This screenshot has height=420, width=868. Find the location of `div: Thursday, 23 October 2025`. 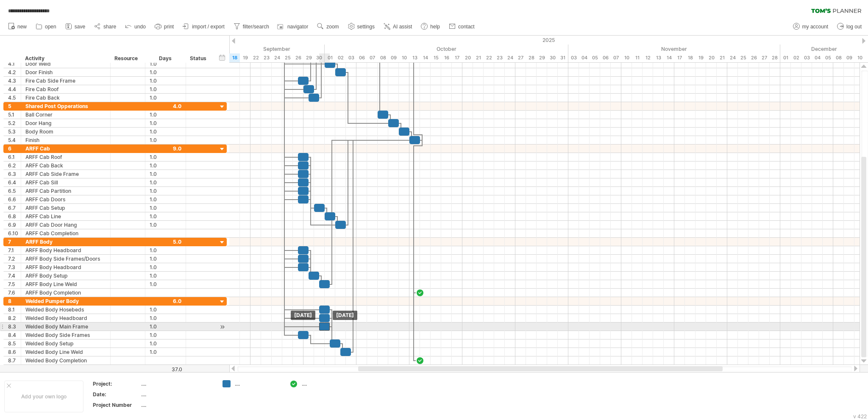

div: Thursday, 23 October 2025 is located at coordinates (499, 58).